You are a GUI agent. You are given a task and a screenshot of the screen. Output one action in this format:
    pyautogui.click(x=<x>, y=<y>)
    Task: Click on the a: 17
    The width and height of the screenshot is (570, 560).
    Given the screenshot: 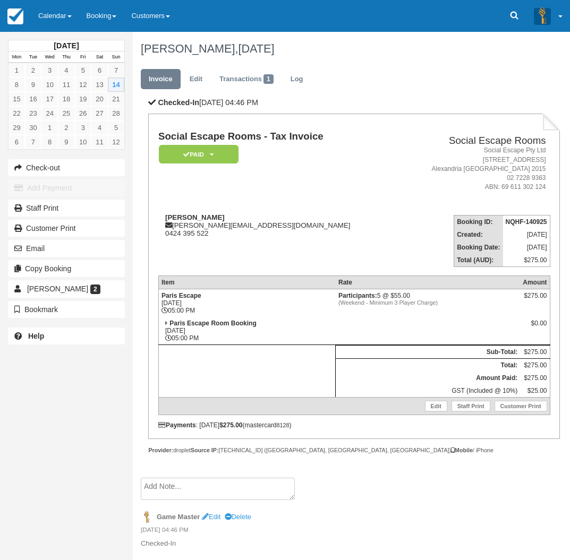 What is the action you would take?
    pyautogui.click(x=49, y=99)
    